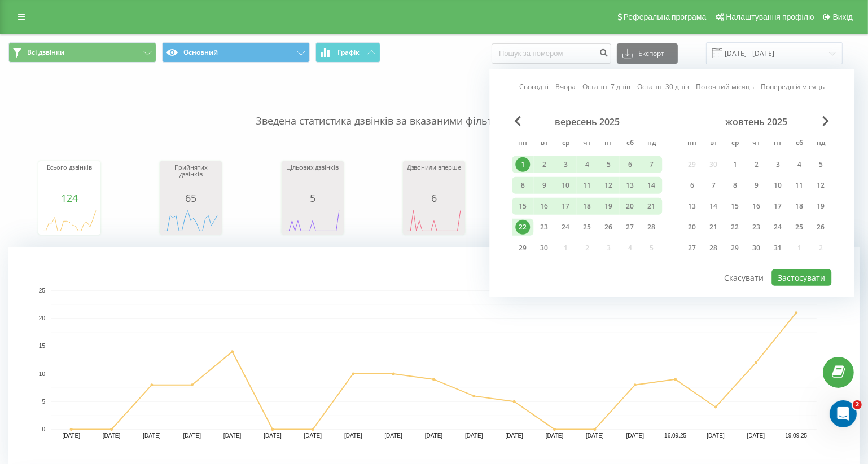  I want to click on div: 13, so click(692, 206).